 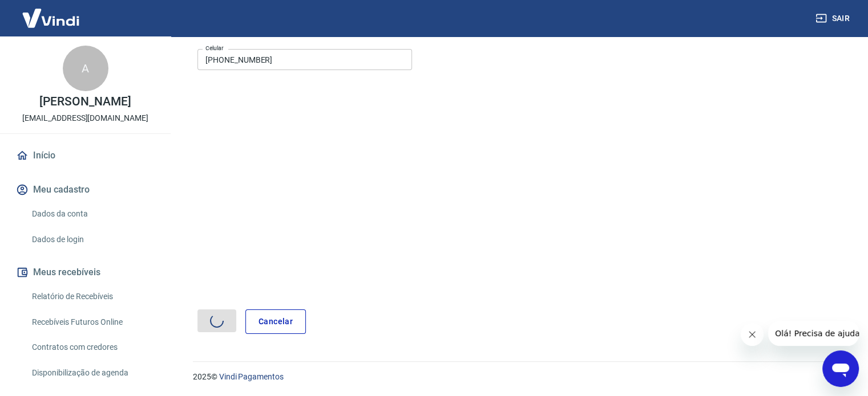 What do you see at coordinates (51, 12) in the screenshot?
I see `span: Olá! Precisa de ajuda?` at bounding box center [51, 12].